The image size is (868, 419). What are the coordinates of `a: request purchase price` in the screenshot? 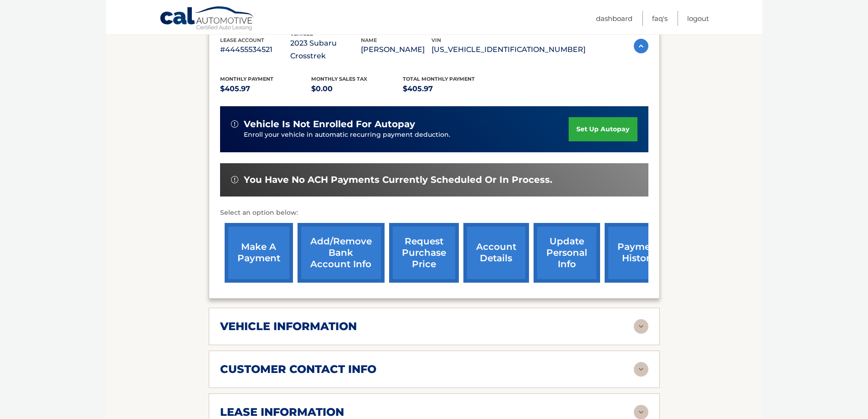 It's located at (424, 253).